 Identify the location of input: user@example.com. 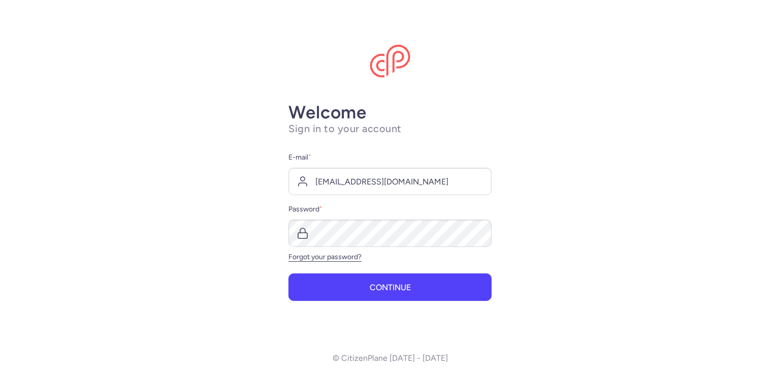
(390, 181).